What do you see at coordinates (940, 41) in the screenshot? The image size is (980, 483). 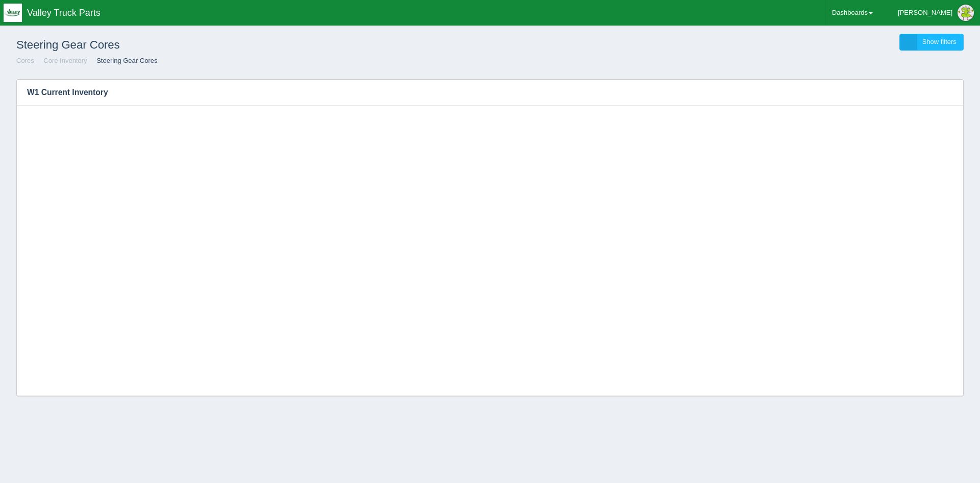 I see `span: Show filters` at bounding box center [940, 41].